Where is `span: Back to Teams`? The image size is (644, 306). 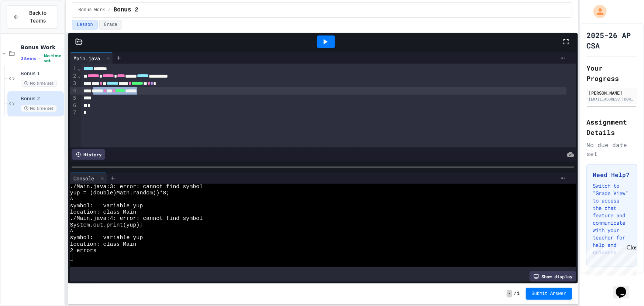 span: Back to Teams is located at coordinates (38, 17).